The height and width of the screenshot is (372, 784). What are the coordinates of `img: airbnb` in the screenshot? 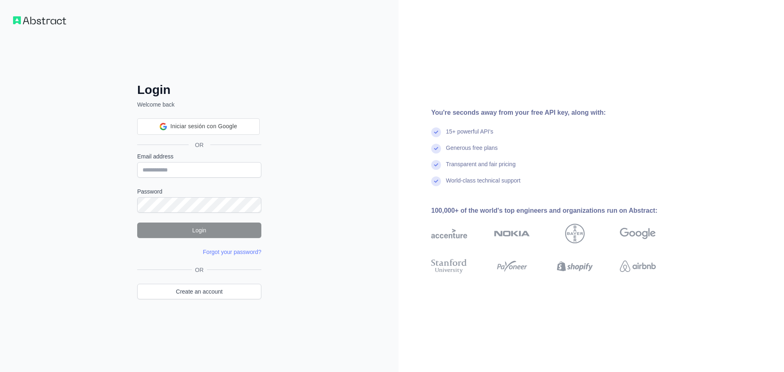 It's located at (638, 266).